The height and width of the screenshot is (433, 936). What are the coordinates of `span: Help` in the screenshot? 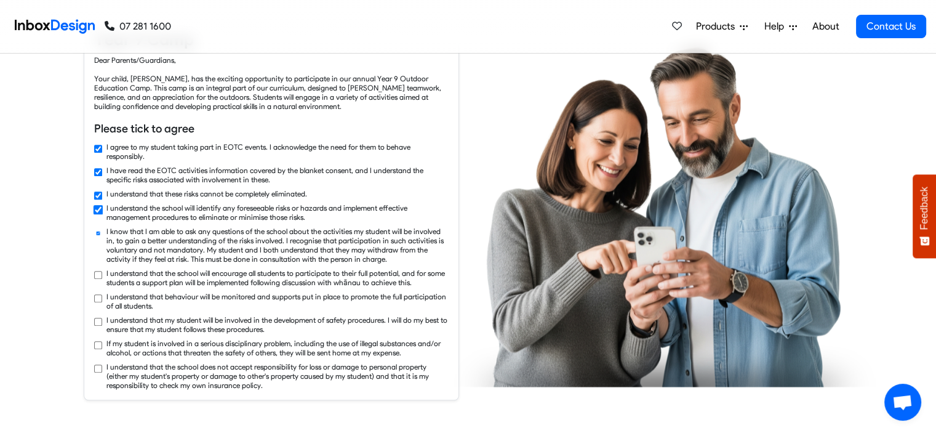 It's located at (777, 26).